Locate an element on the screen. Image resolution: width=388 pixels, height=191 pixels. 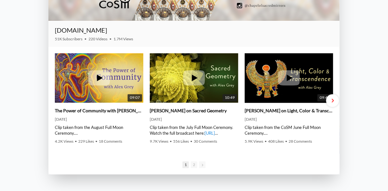
span: 51K Subscribers is located at coordinates (69, 39).